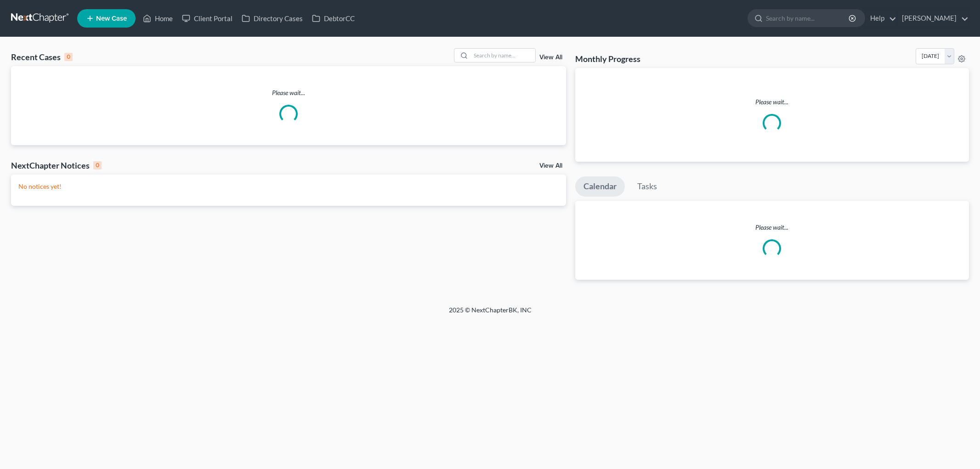  What do you see at coordinates (490, 314) in the screenshot?
I see `div: 2025 © NextChapterBK, INC` at bounding box center [490, 314].